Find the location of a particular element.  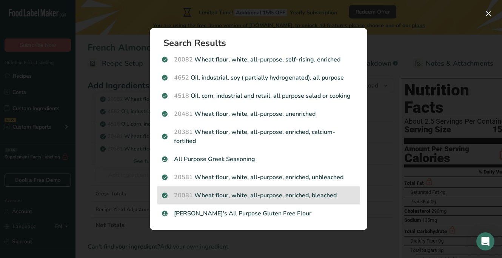

p: Wheat flour, white, all-purpose, unenriched is located at coordinates (259, 114).